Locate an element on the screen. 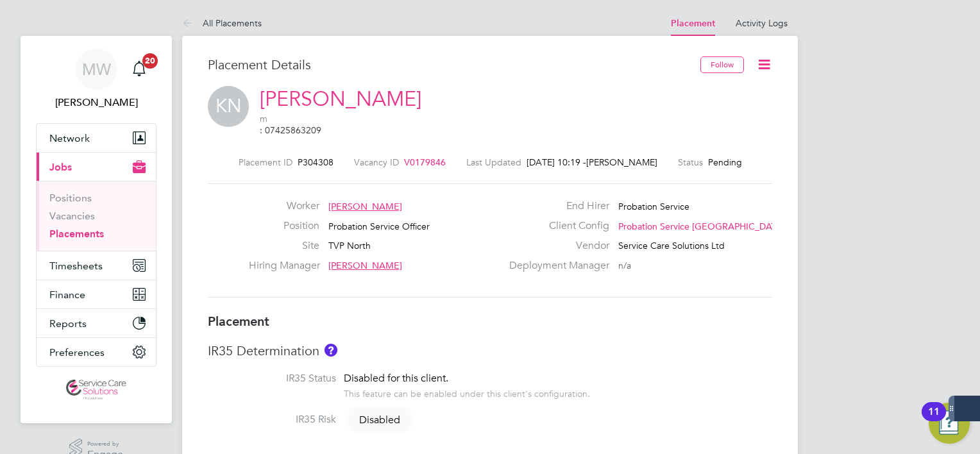 The height and width of the screenshot is (454, 980). span: TVP North is located at coordinates (349, 246).